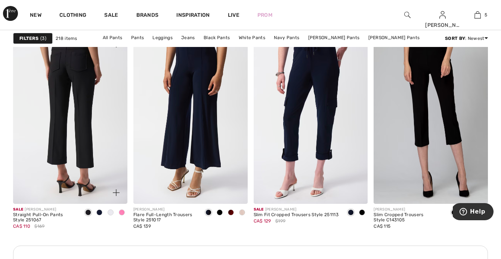 The width and height of the screenshot is (501, 259). I want to click on img: search the website, so click(407, 15).